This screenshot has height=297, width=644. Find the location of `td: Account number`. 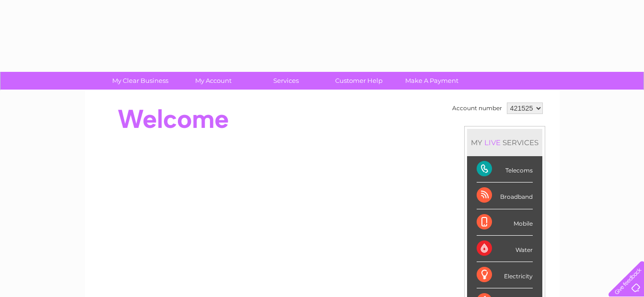

td: Account number is located at coordinates (477, 108).